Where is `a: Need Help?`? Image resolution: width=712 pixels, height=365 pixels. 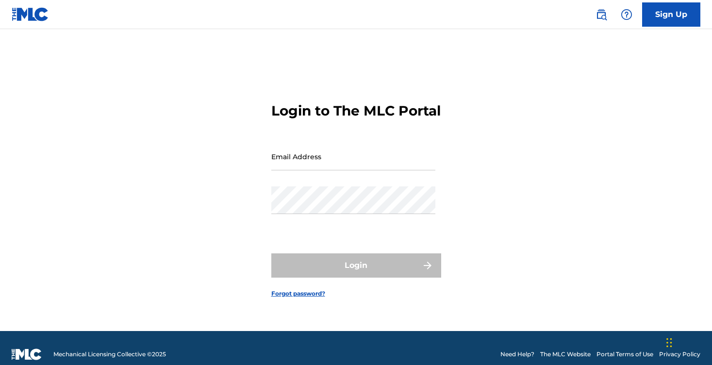 a: Need Help? is located at coordinates (518, 354).